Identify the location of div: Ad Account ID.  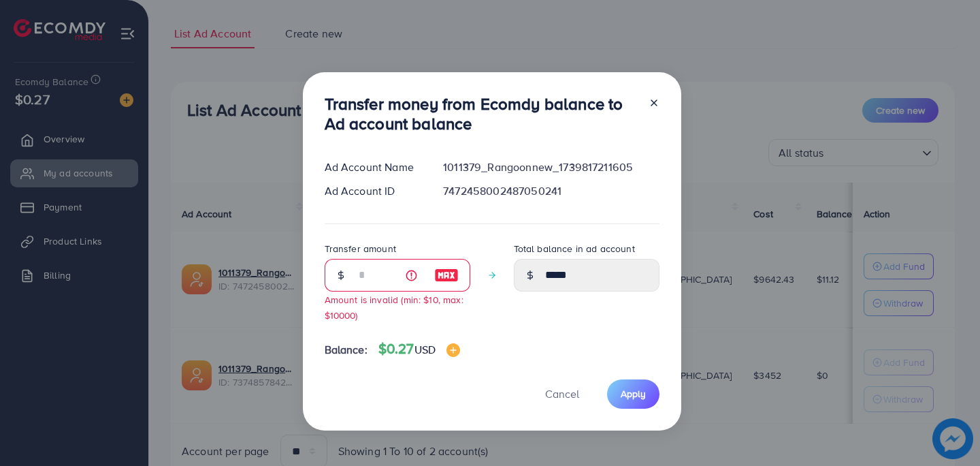
(373, 191).